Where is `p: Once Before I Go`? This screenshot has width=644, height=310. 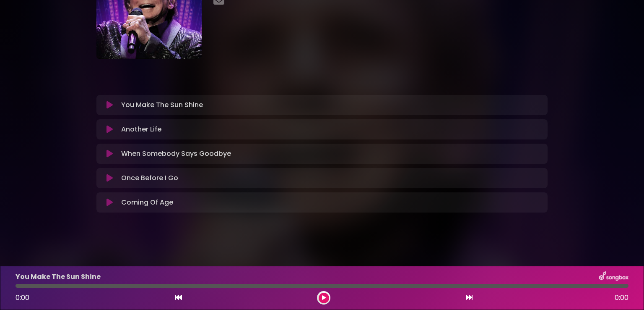 p: Once Before I Go is located at coordinates (150, 178).